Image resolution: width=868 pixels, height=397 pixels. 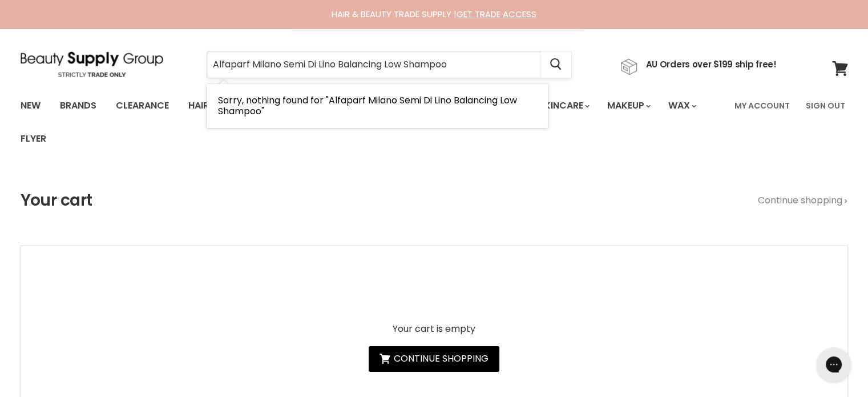 What do you see at coordinates (556, 64) in the screenshot?
I see `button: Search` at bounding box center [556, 64].